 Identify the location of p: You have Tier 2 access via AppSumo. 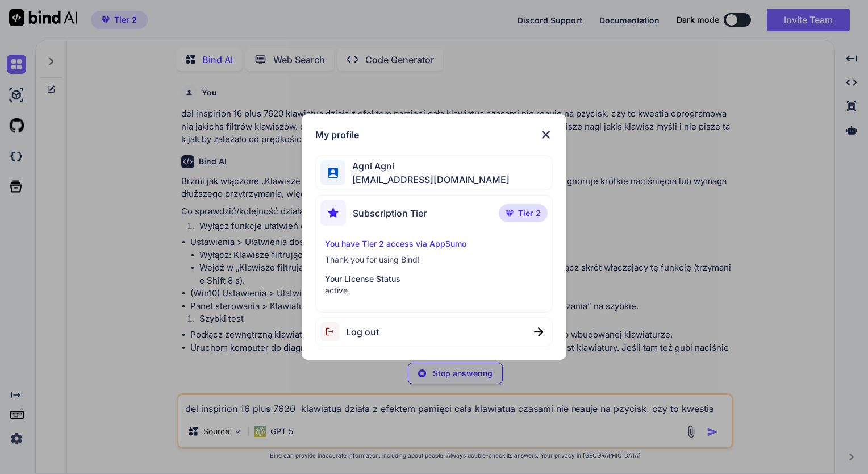
(434, 244).